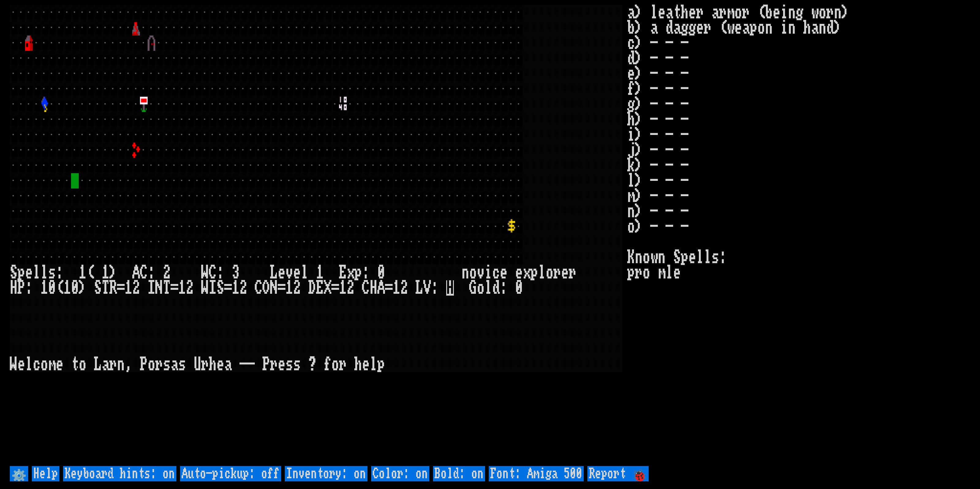 The width and height of the screenshot is (980, 489). I want to click on div: m, so click(52, 364).